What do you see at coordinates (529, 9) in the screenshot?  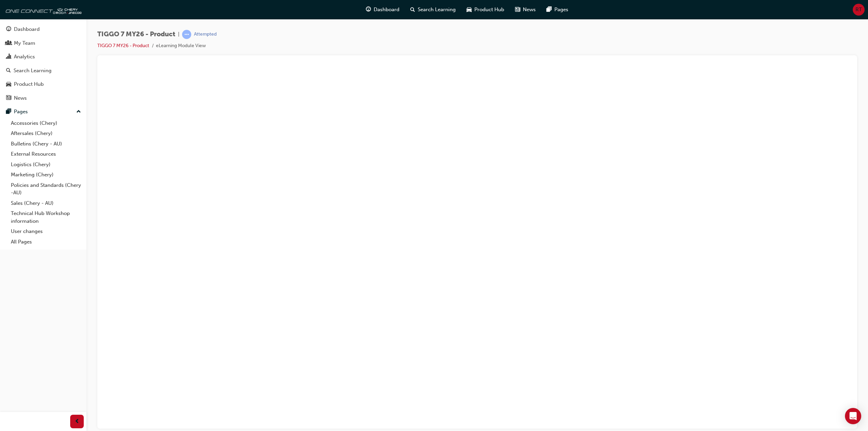 I see `span: News` at bounding box center [529, 9].